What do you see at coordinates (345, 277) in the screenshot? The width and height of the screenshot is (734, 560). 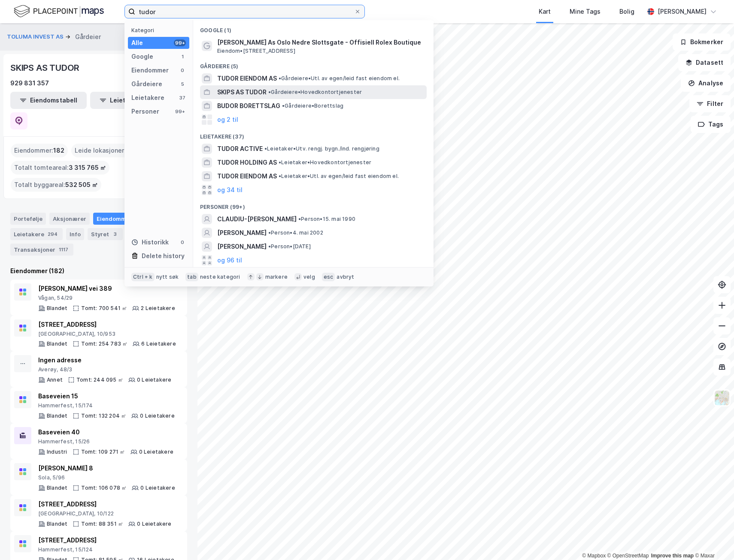 I see `div: avbryt` at bounding box center [345, 277].